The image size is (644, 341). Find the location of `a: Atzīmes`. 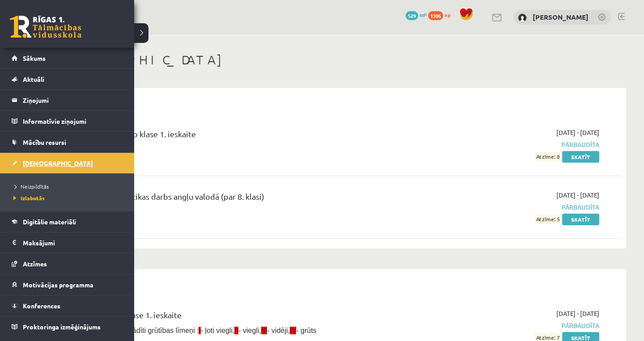

a: Atzīmes is located at coordinates (67, 264).